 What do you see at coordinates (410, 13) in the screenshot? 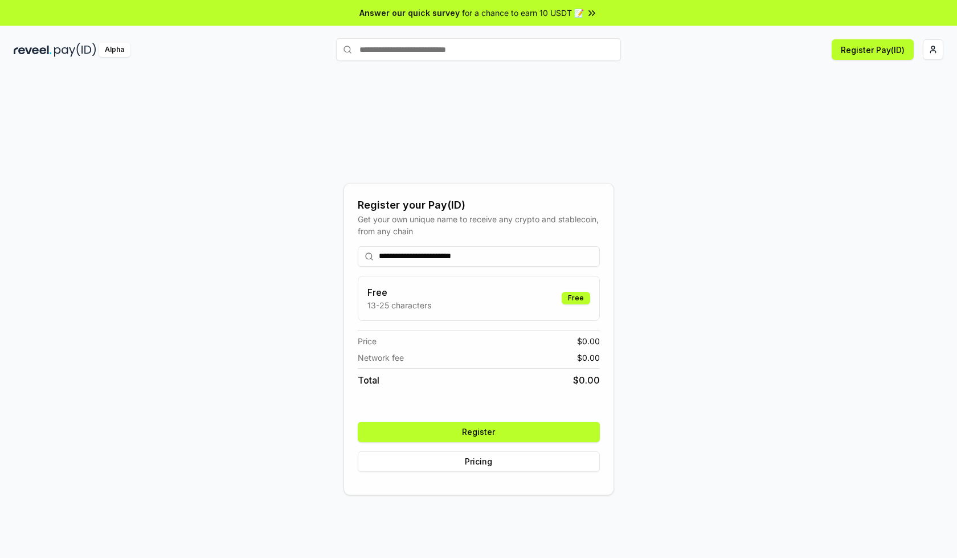
I see `span: Answer our quick survey` at bounding box center [410, 13].